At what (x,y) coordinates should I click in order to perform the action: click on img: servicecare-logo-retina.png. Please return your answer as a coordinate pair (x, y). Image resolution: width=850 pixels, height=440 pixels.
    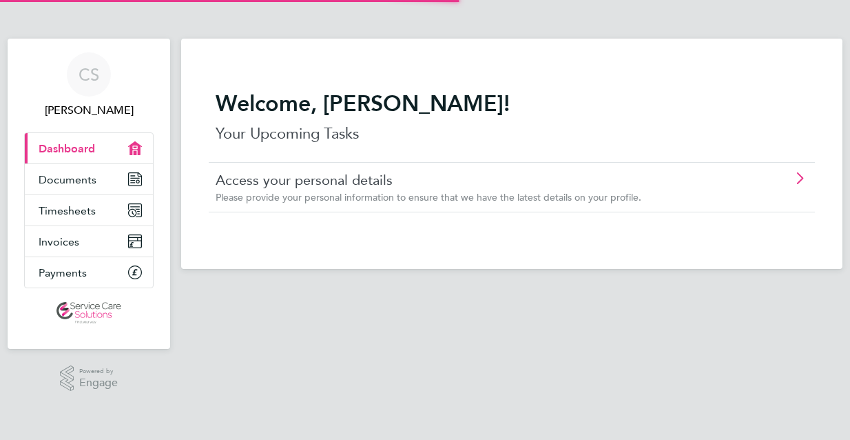
    Looking at the image, I should click on (89, 313).